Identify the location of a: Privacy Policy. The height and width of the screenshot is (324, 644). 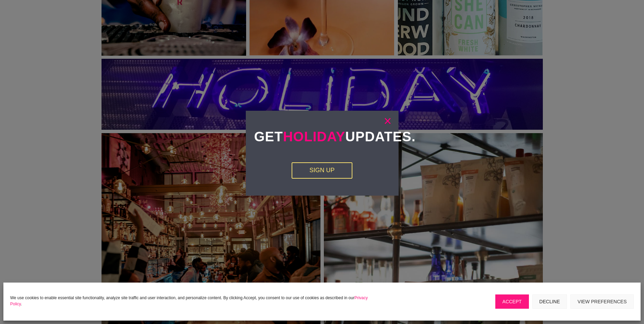
(189, 301).